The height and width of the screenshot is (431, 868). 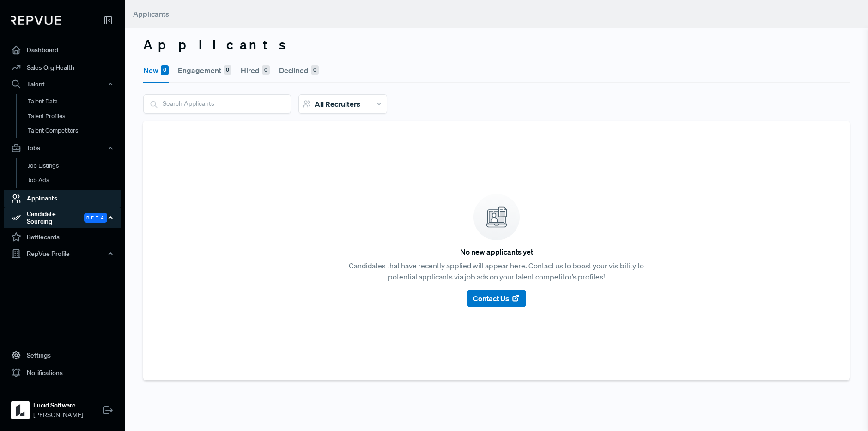 I want to click on button: Engagement0, so click(x=205, y=70).